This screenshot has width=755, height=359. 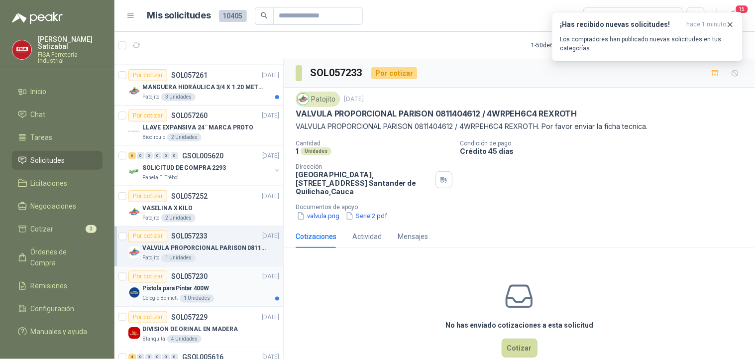 What do you see at coordinates (366, 216) in the screenshot?
I see `button: Serie 2.pdf` at bounding box center [366, 216].